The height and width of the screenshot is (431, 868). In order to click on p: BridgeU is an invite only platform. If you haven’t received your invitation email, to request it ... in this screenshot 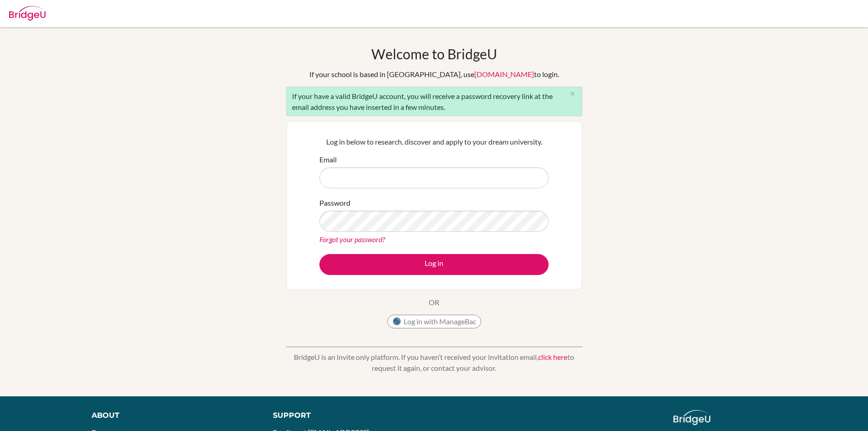, I will do `click(434, 363)`.